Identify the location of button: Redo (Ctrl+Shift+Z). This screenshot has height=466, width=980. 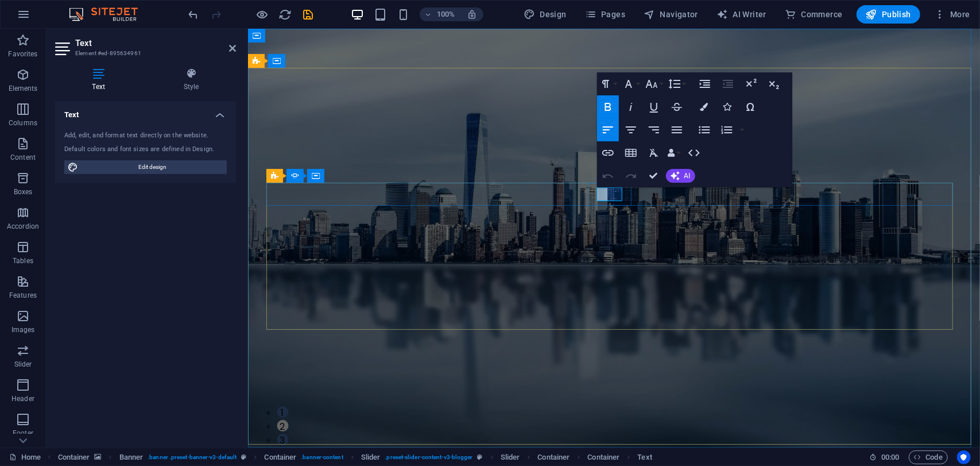
(631, 176).